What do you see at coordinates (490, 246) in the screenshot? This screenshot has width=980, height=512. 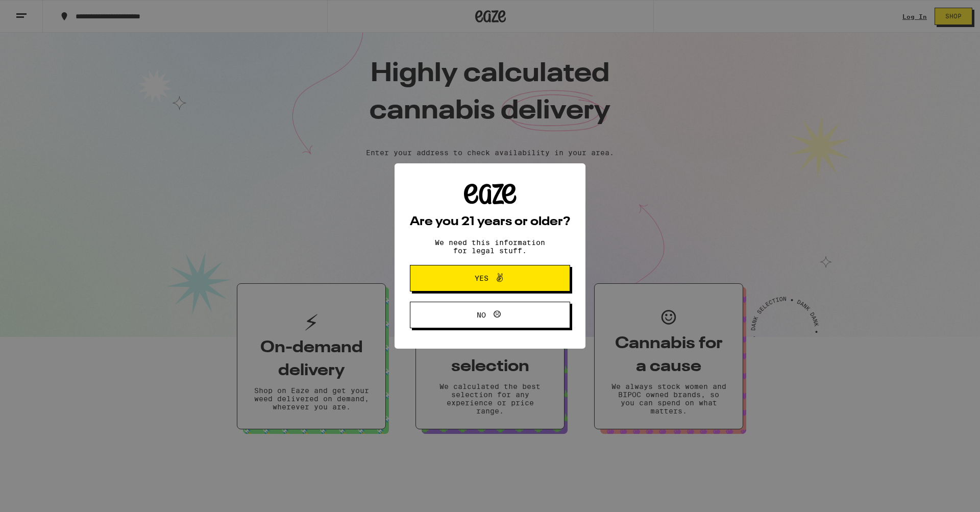 I see `p: We need this information for legal stuff.` at bounding box center [490, 246].